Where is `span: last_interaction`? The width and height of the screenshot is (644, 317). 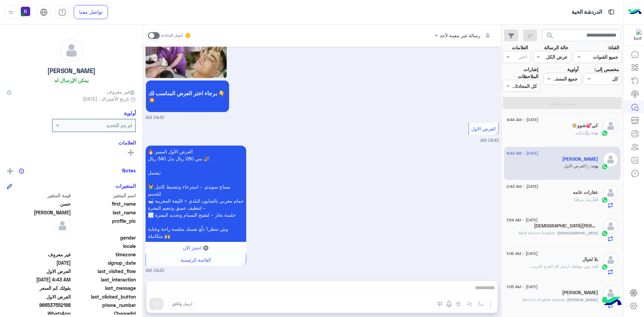 span: last_interaction is located at coordinates (104, 279).